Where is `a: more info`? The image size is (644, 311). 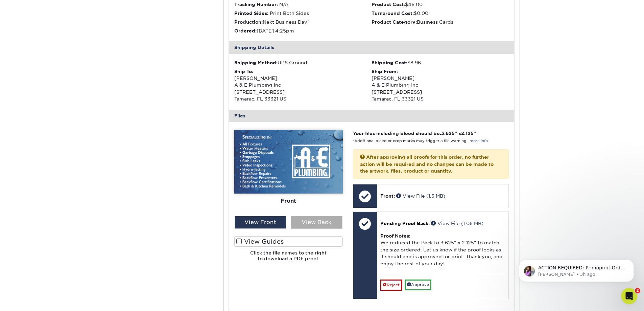
a: more info is located at coordinates (479, 141).